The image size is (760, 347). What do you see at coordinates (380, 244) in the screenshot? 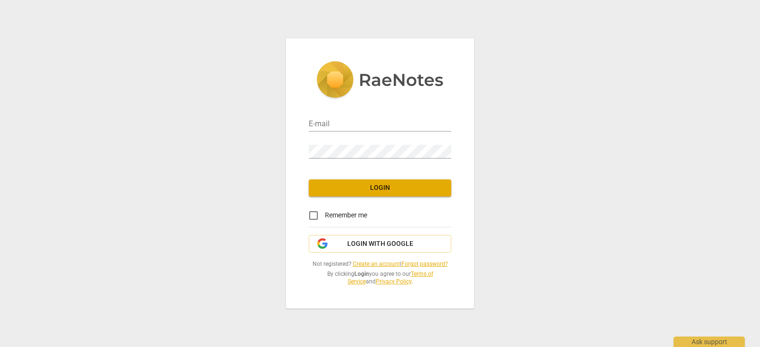
I see `button: Login with Google` at bounding box center [380, 244].